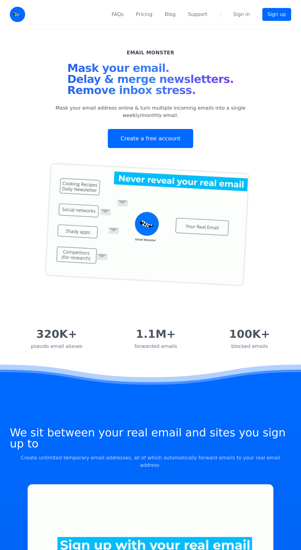 The image size is (301, 550). I want to click on a: Sign in, so click(241, 14).